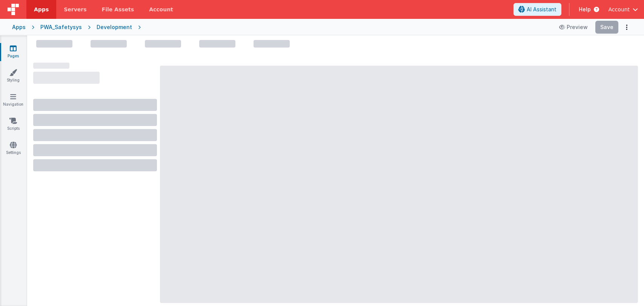  Describe the element at coordinates (41, 9) in the screenshot. I see `span: Apps` at that location.